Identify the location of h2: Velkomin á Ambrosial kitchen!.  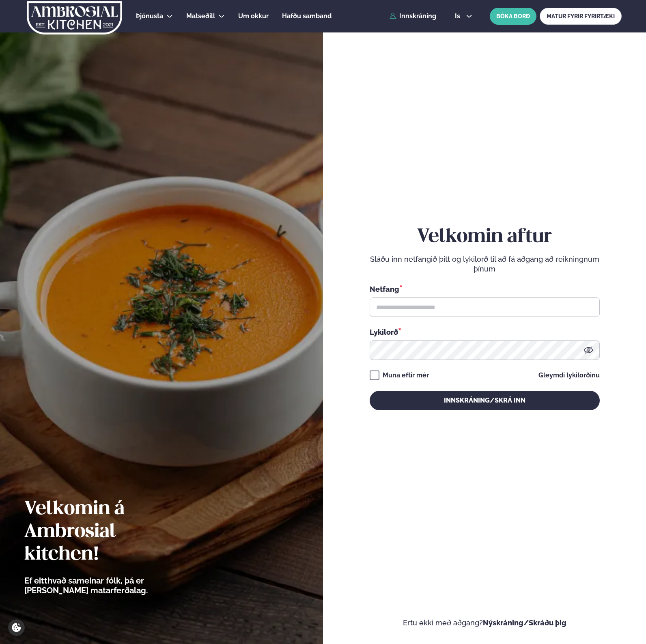
(108, 532).